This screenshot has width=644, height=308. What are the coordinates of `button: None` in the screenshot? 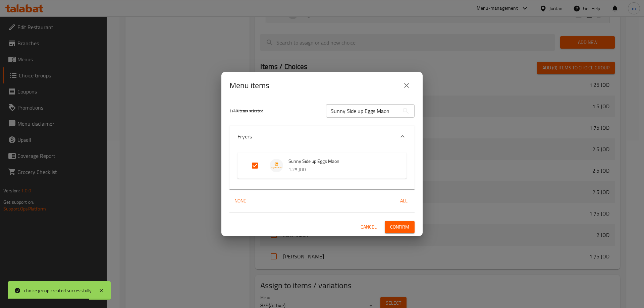 It's located at (240, 201).